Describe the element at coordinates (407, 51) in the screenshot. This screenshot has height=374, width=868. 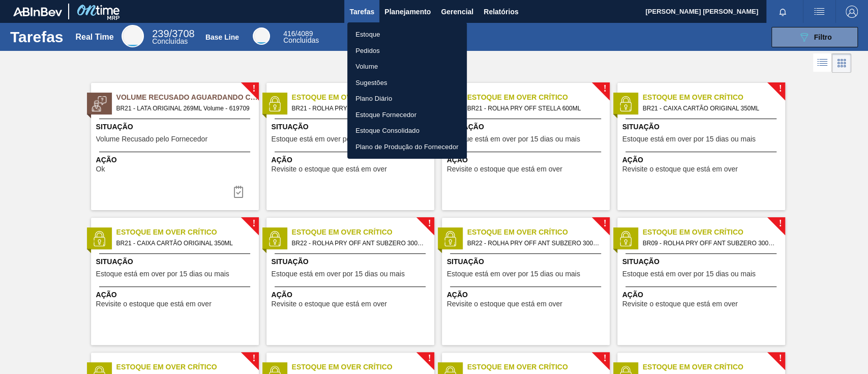
I see `a: Pedidos` at that location.